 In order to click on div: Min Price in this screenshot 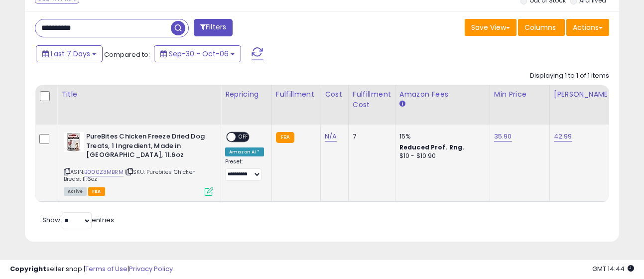, I will do `click(520, 94)`.